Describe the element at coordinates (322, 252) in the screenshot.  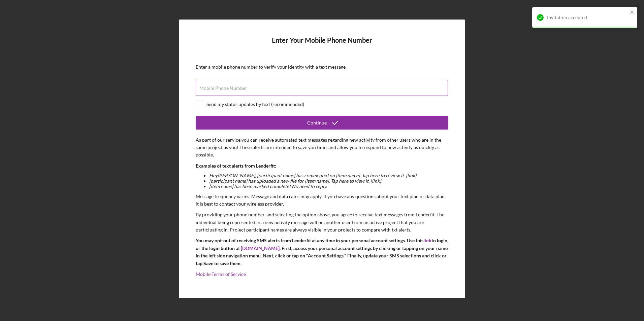
I see `p: You may opt-out of receiving SMS alerts from Lenderfit at any time in your personal account setti...` at that location.